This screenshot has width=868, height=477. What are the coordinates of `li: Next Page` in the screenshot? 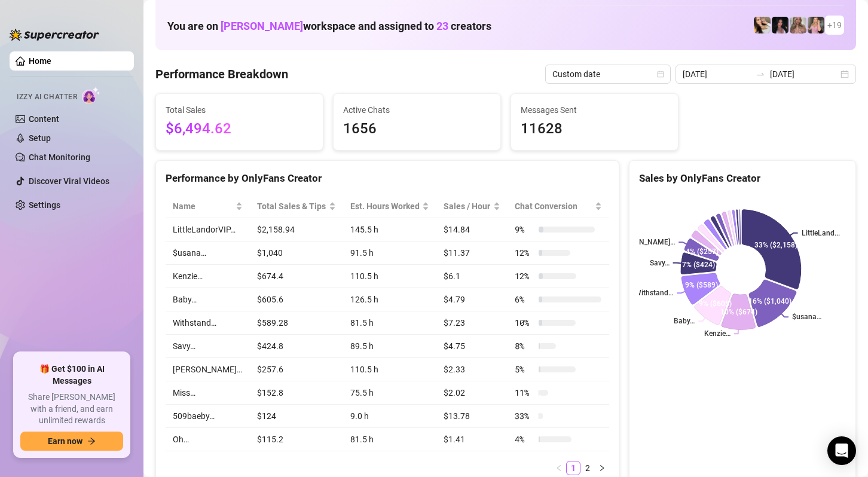 It's located at (602, 468).